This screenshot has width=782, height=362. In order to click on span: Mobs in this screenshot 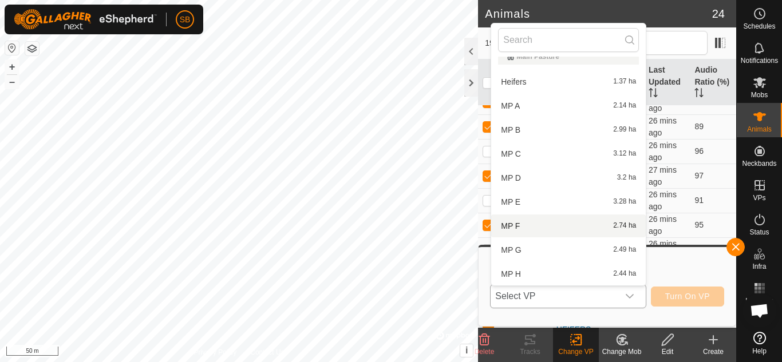, I will do `click(759, 95)`.